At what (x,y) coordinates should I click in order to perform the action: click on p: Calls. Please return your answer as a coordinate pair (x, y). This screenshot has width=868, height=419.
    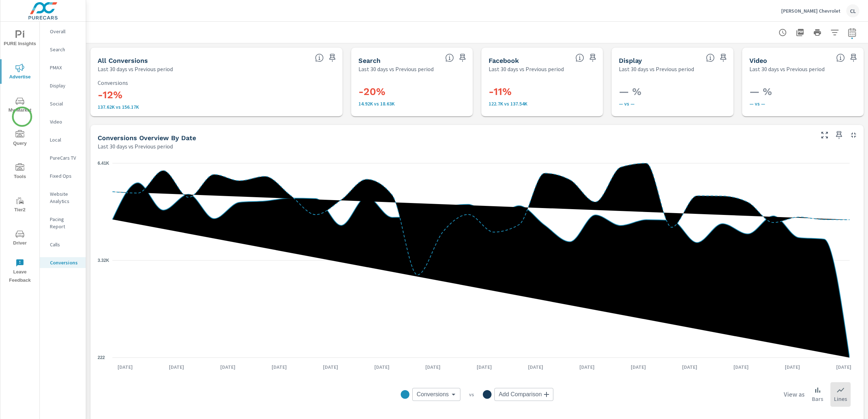
    Looking at the image, I should click on (65, 245).